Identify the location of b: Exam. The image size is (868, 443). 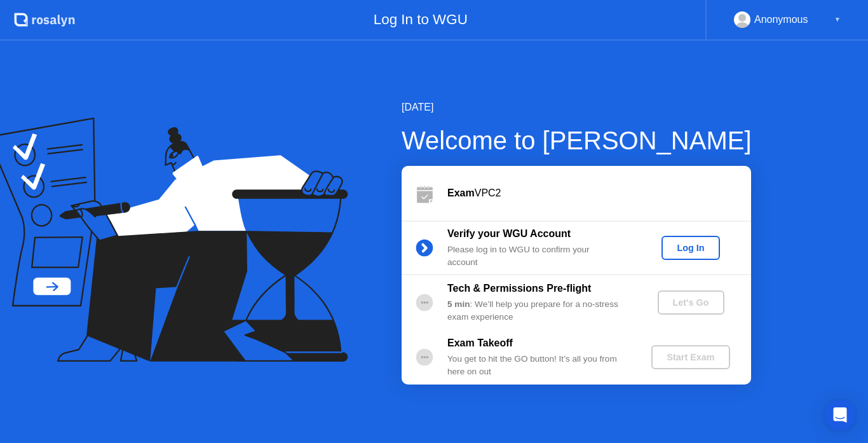
(460, 192).